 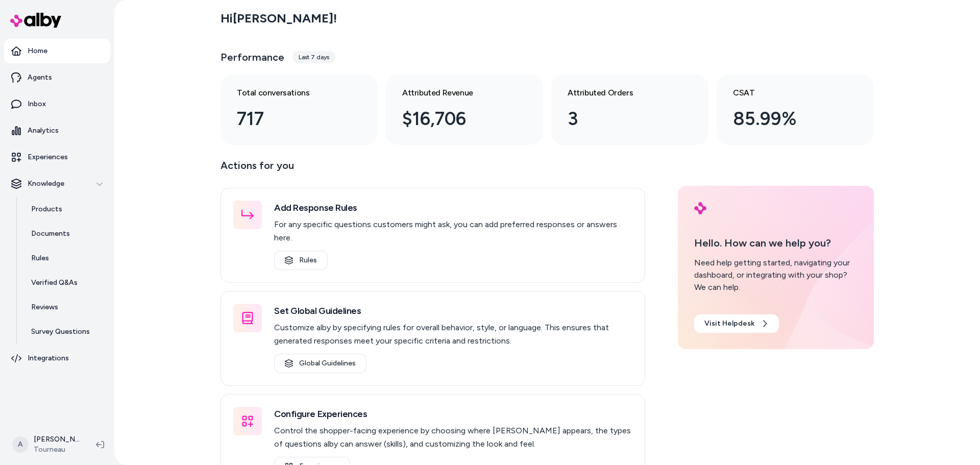 What do you see at coordinates (456, 119) in the screenshot?
I see `div: $16,706` at bounding box center [456, 119].